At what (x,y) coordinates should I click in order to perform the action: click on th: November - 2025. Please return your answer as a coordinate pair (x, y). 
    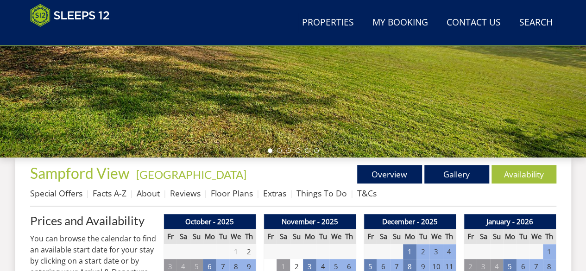
    Looking at the image, I should click on (310, 222).